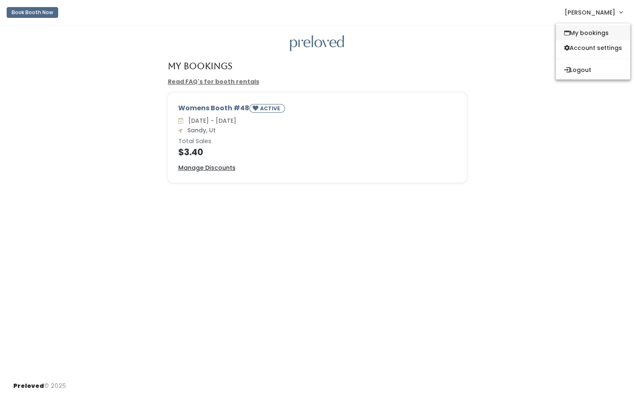 The width and height of the screenshot is (634, 397). What do you see at coordinates (593, 70) in the screenshot?
I see `button: Logout` at bounding box center [593, 70].